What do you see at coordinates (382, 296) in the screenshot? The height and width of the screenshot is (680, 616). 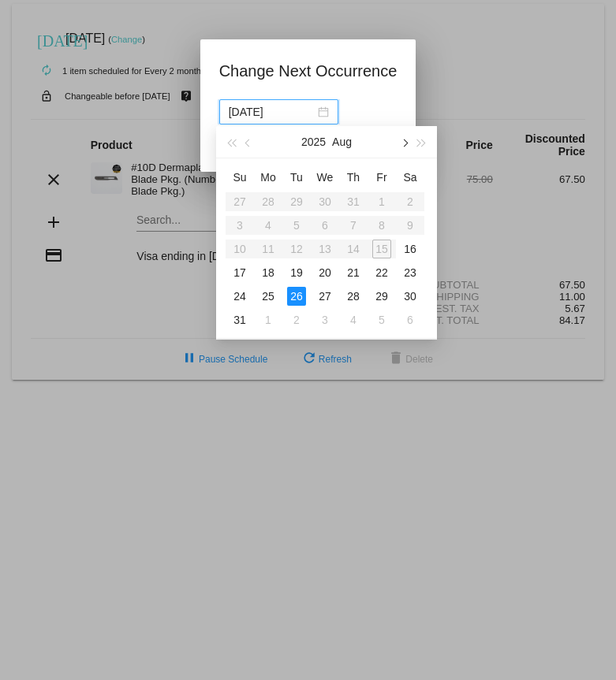 I see `div: 29` at bounding box center [382, 296].